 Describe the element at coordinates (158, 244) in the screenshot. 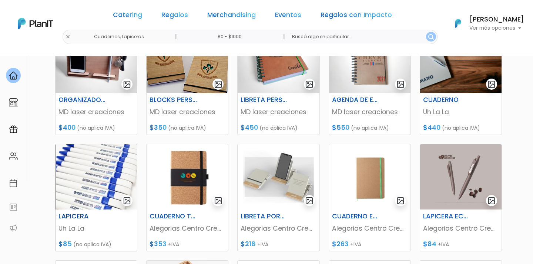

I see `span: $353` at that location.